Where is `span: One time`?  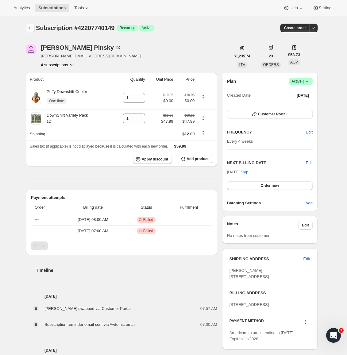 span: One time is located at coordinates (56, 101).